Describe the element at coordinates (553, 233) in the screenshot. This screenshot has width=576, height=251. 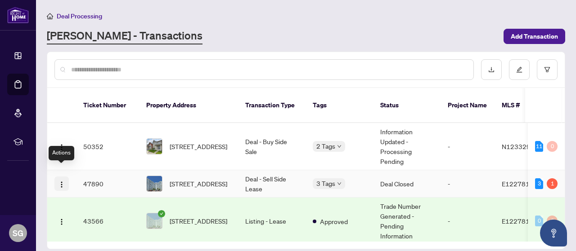
I see `button: Open asap` at that location.